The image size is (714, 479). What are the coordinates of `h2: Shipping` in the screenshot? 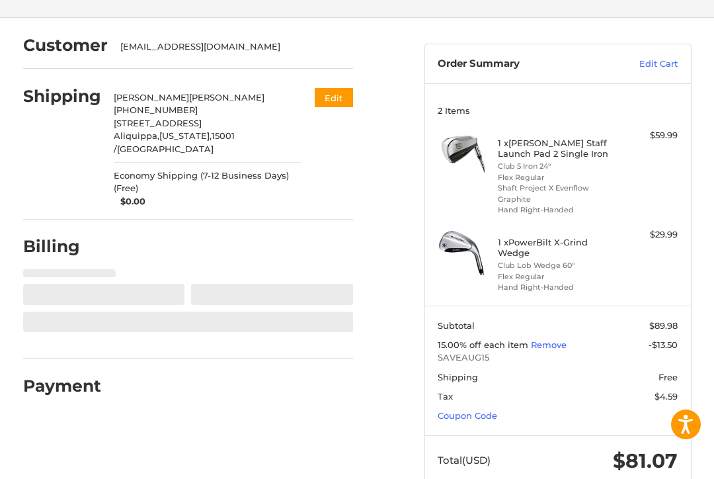 It's located at (62, 96).